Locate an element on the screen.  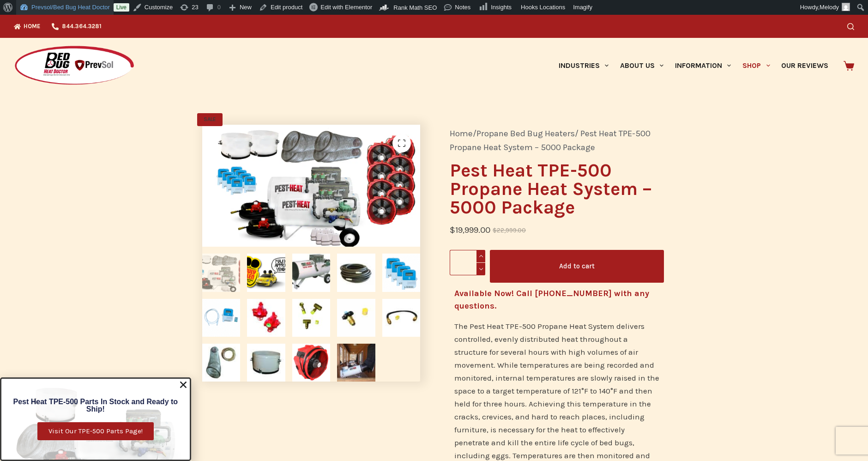
span: Insights is located at coordinates (501, 7).